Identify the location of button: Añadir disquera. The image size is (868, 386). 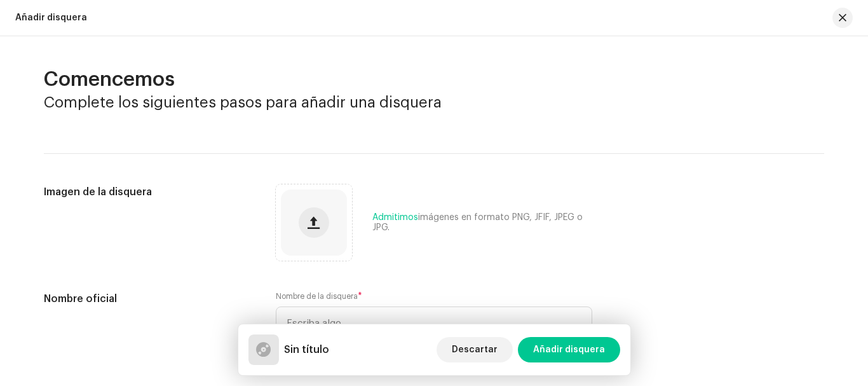
(568, 350).